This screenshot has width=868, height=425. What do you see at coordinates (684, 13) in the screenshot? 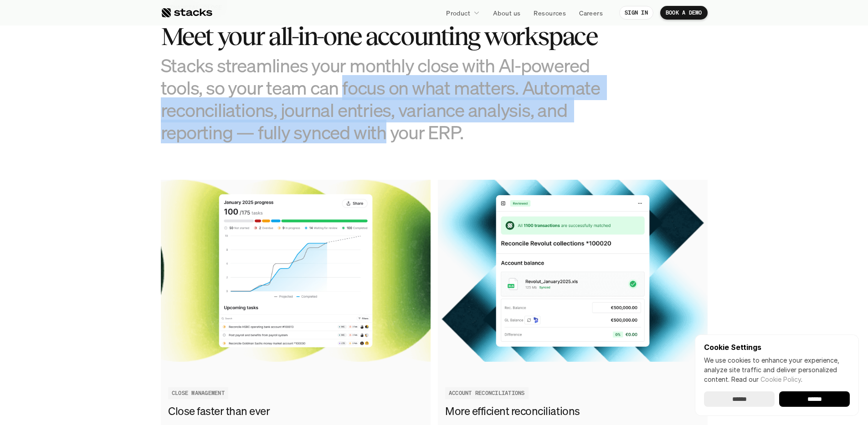
I see `a: BOOK A DEMO` at bounding box center [684, 13].